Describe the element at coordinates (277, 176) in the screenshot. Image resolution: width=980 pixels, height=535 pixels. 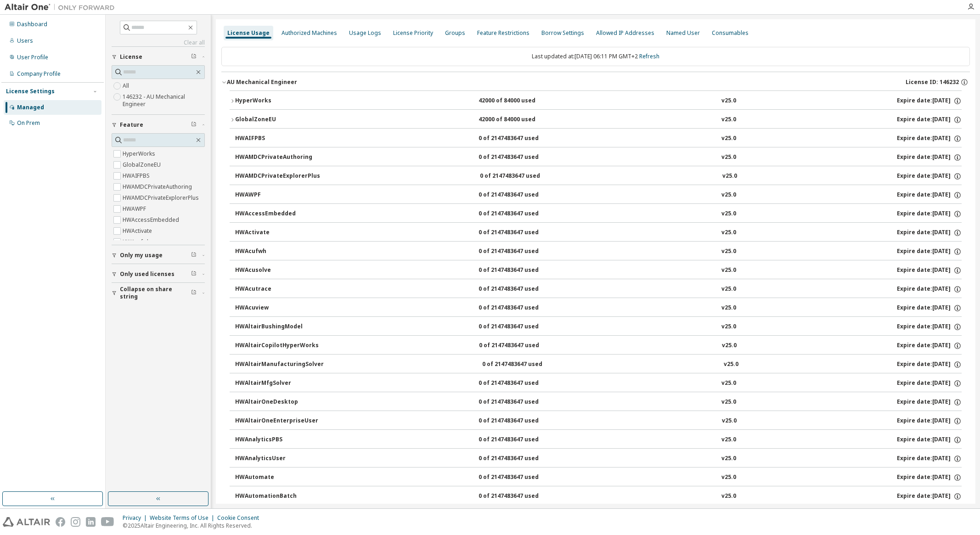
I see `div: HWAMDCPrivateExplorerPlus` at that location.